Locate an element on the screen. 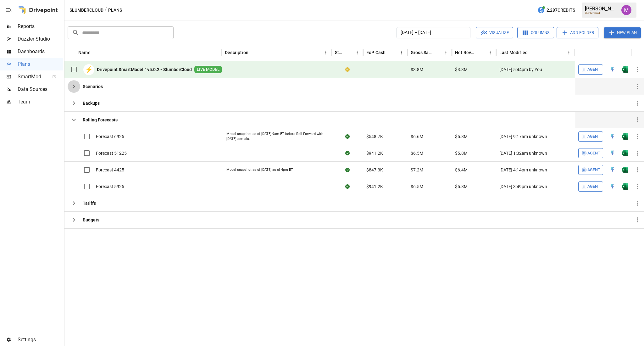 The image size is (644, 346). span: $3.3M is located at coordinates (461, 69).